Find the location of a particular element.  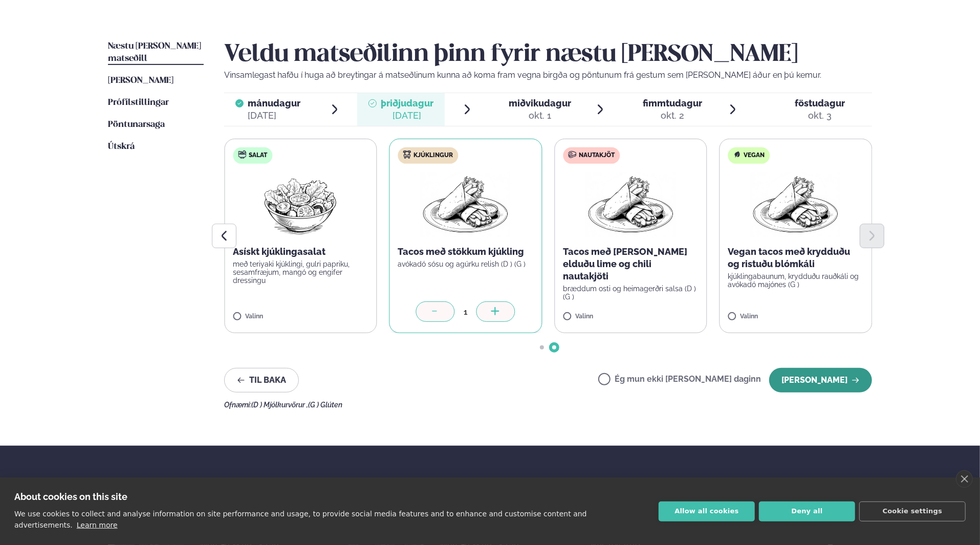

span: (D ) Mjólkurvörur , is located at coordinates (279, 405).